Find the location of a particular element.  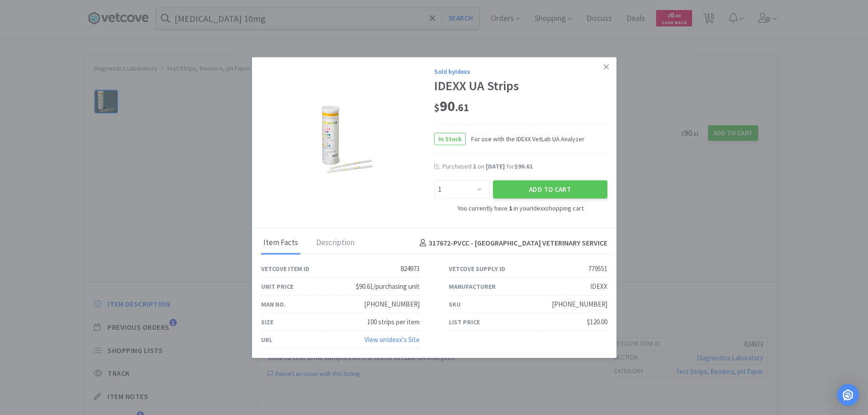

span: 1 is located at coordinates (475, 166).